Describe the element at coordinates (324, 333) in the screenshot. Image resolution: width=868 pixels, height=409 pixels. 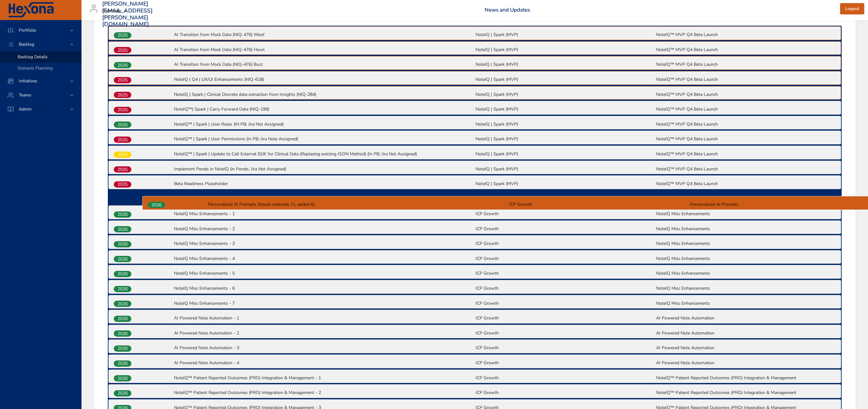
I see `p: AI Powered Note Automation - 2` at that location.